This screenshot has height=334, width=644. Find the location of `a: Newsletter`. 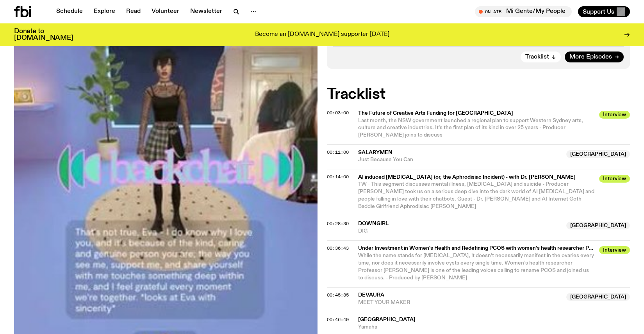

a: Newsletter is located at coordinates (206, 12).